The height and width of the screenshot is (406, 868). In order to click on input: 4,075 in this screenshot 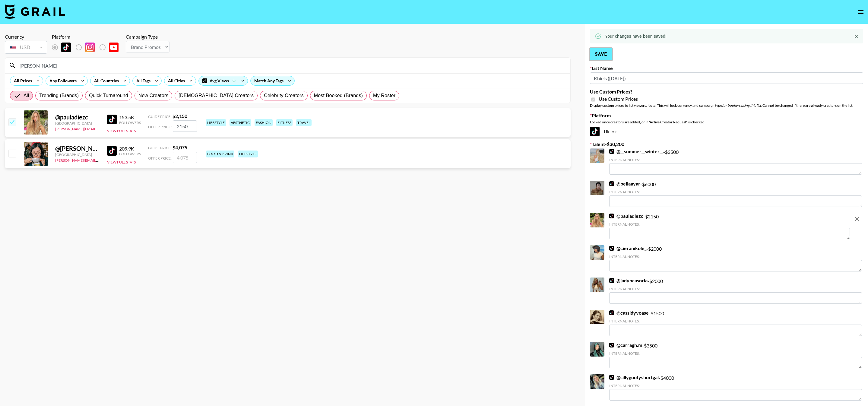, I will do `click(185, 157)`.